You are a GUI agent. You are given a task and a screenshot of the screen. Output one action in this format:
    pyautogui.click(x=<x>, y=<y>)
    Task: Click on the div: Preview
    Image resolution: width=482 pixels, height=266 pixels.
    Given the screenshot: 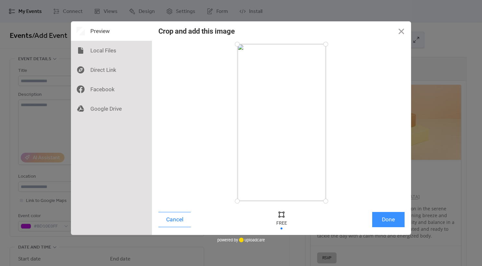 What is the action you would take?
    pyautogui.click(x=111, y=31)
    